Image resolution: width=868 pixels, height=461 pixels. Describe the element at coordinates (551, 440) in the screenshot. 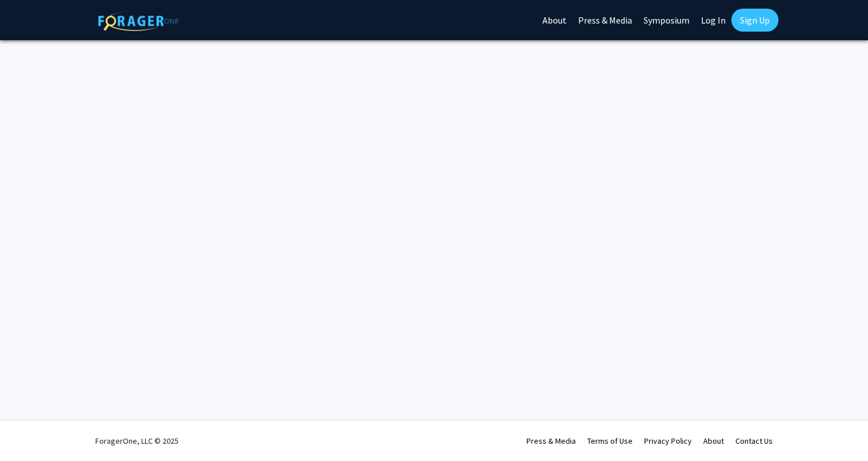

I see `a: Press & Media` at that location.